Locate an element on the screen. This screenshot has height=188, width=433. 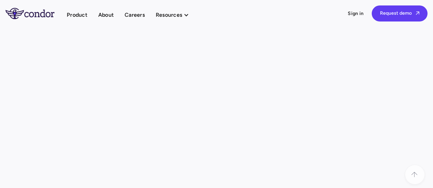
a: Product is located at coordinates (77, 15).